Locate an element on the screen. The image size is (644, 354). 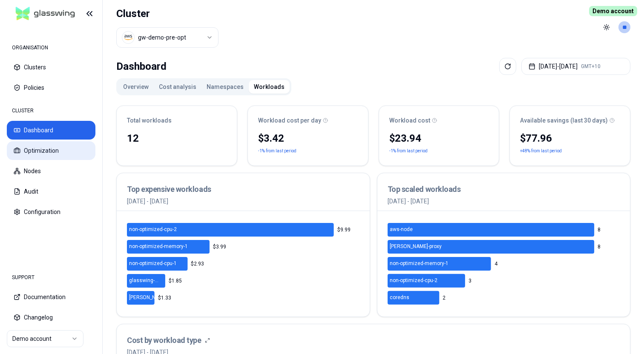
div: gw-demo-pre-opt is located at coordinates (162, 37).